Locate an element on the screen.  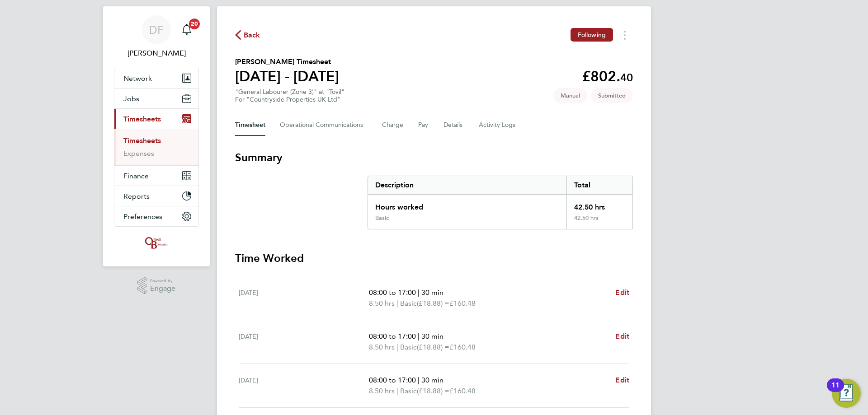
span: 40 is located at coordinates (626, 77).